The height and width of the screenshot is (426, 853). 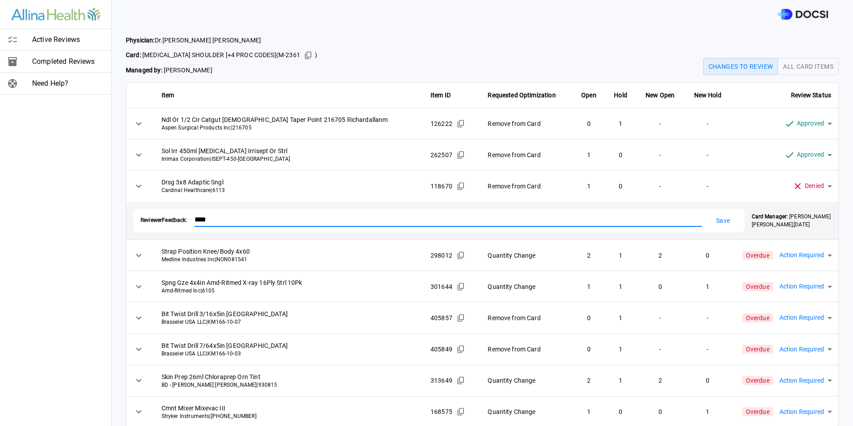 I want to click on strong: Review Status, so click(x=811, y=95).